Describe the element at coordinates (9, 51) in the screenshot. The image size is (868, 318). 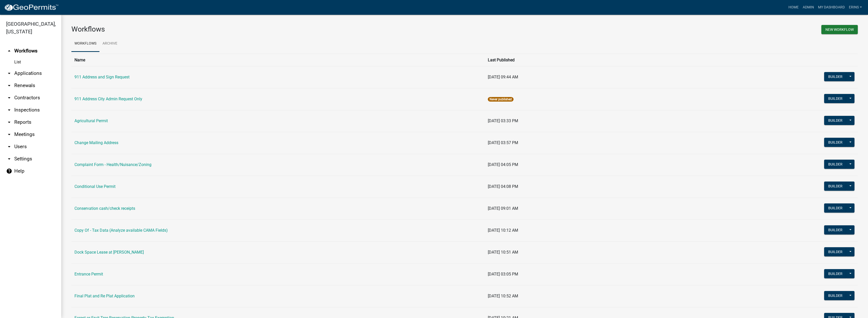
I see `i: arrow_drop_up` at that location.